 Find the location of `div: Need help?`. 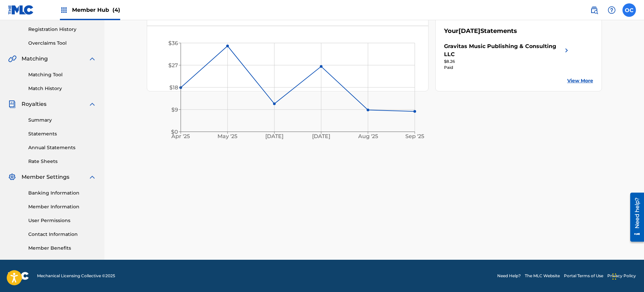

div: Need help? is located at coordinates (12, 23).